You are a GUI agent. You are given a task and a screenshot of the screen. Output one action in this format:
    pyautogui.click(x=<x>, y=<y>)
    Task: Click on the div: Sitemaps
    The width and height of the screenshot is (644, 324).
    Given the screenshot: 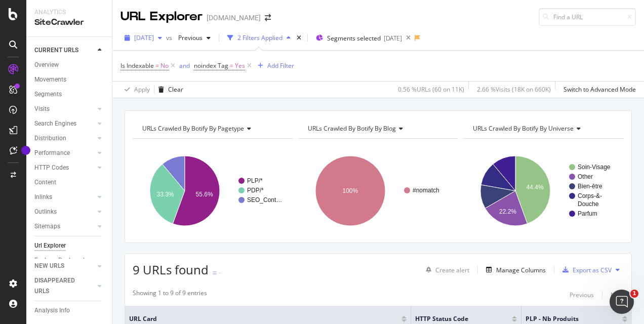 What is the action you would take?
    pyautogui.click(x=47, y=226)
    